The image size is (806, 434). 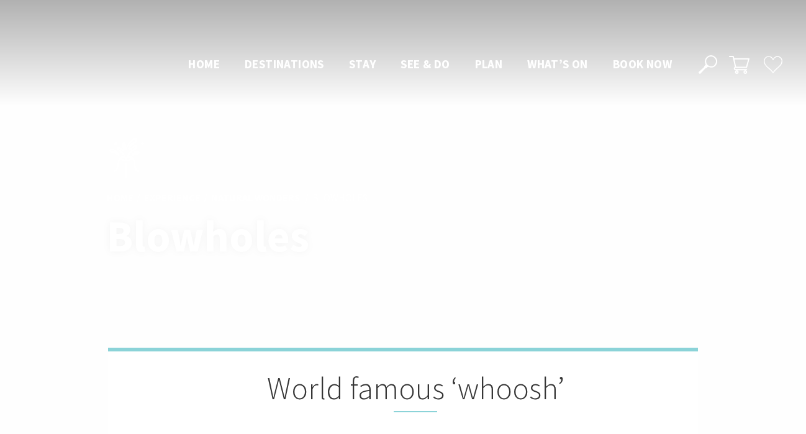 What do you see at coordinates (425, 64) in the screenshot?
I see `span: See & Do` at bounding box center [425, 64].